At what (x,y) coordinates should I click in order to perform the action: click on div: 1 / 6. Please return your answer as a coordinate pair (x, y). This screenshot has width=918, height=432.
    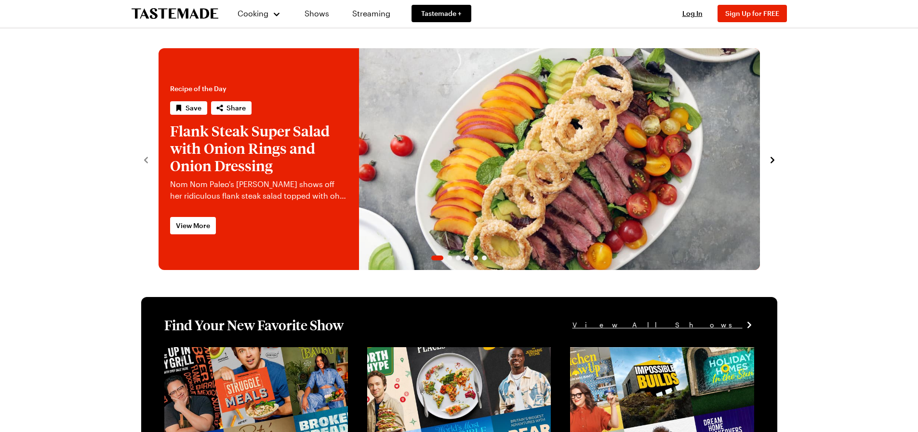
    Looking at the image, I should click on (459, 159).